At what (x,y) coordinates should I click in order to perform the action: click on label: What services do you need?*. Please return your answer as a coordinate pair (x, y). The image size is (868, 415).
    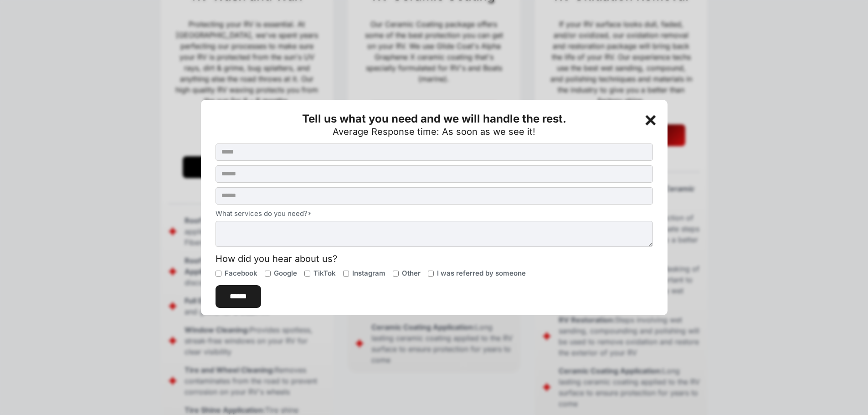
    Looking at the image, I should click on (434, 214).